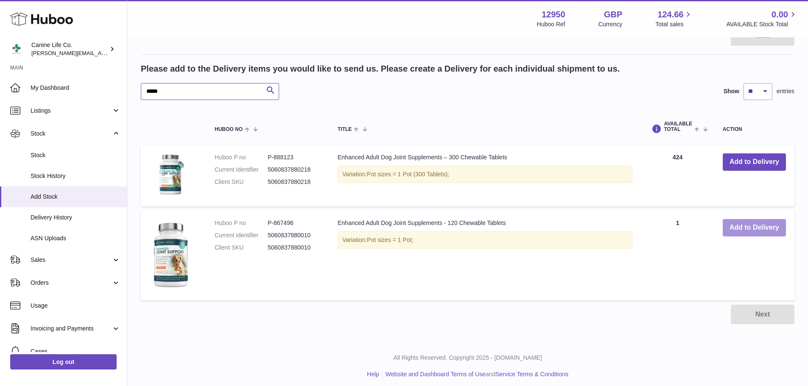 This screenshot has height=386, width=808. Describe the element at coordinates (75, 197) in the screenshot. I see `span: Add Stock` at that location.